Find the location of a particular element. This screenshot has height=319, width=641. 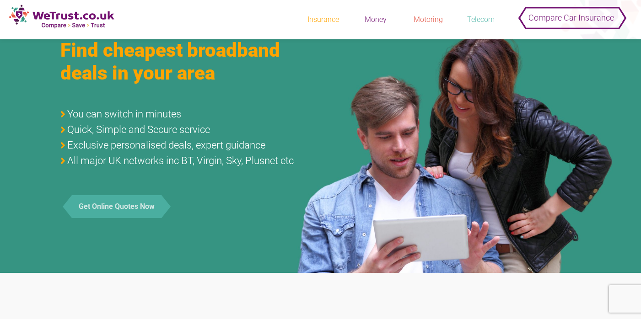

img: new-logo.png is located at coordinates (62, 16).